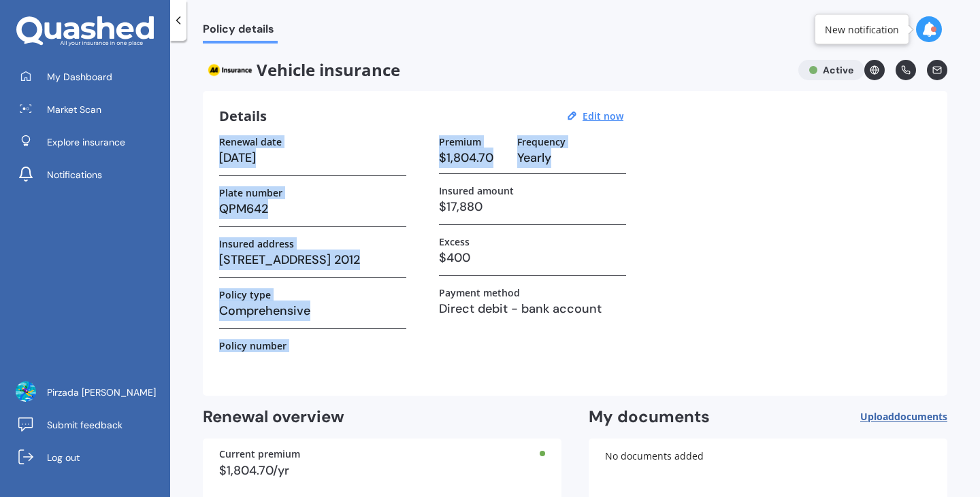  Describe the element at coordinates (476, 190) in the screenshot. I see `label: Insured amount` at that location.